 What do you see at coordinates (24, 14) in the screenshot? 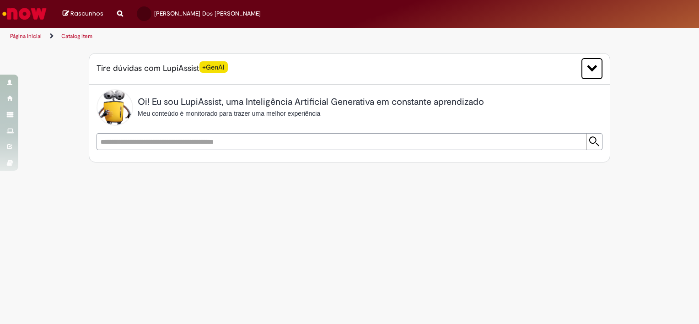
I see `img: ServiceNow` at bounding box center [24, 14].